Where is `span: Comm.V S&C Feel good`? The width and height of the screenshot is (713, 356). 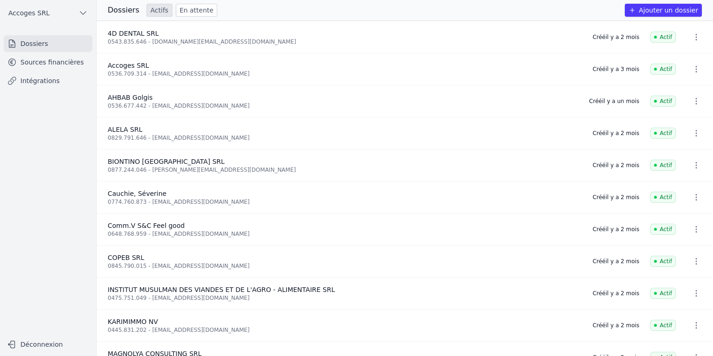 span: Comm.V S&C Feel good is located at coordinates (146, 225).